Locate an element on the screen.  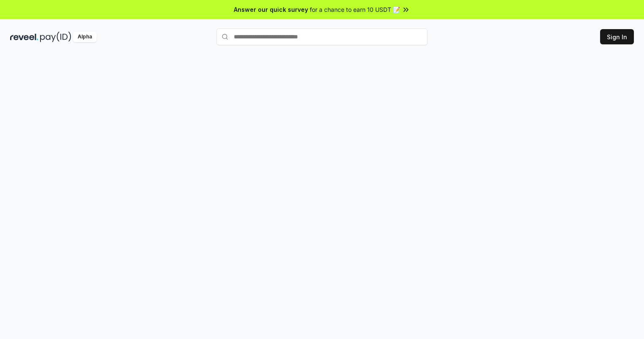
img: pay_id is located at coordinates (55, 37).